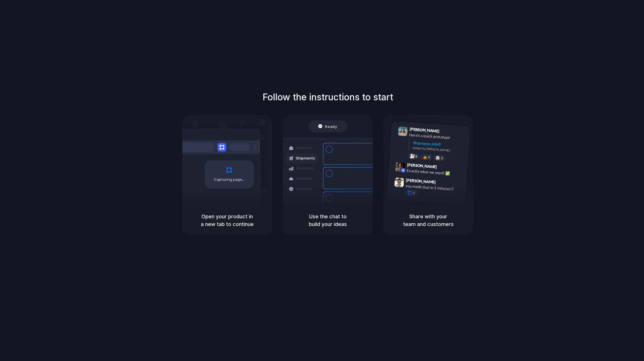 Image resolution: width=644 pixels, height=361 pixels. I want to click on h1: Follow the instructions to start, so click(328, 97).